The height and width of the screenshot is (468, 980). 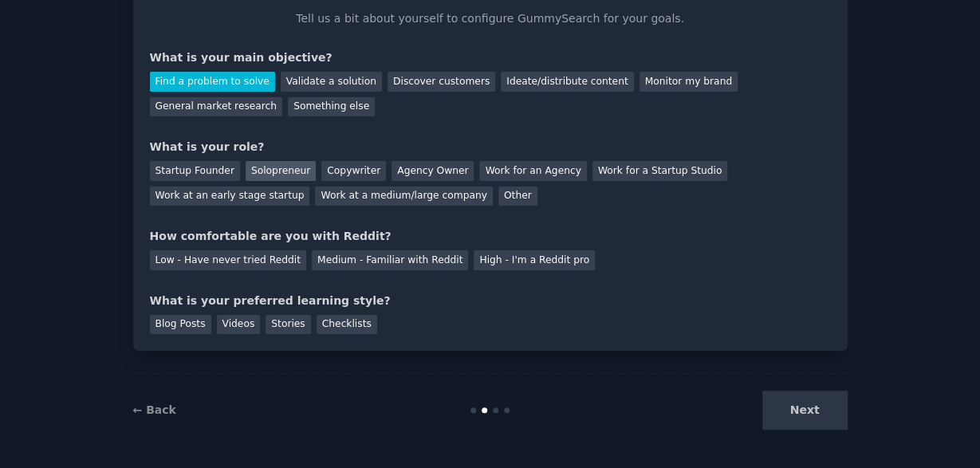 What do you see at coordinates (441, 82) in the screenshot?
I see `div: Discover customers` at bounding box center [441, 82].